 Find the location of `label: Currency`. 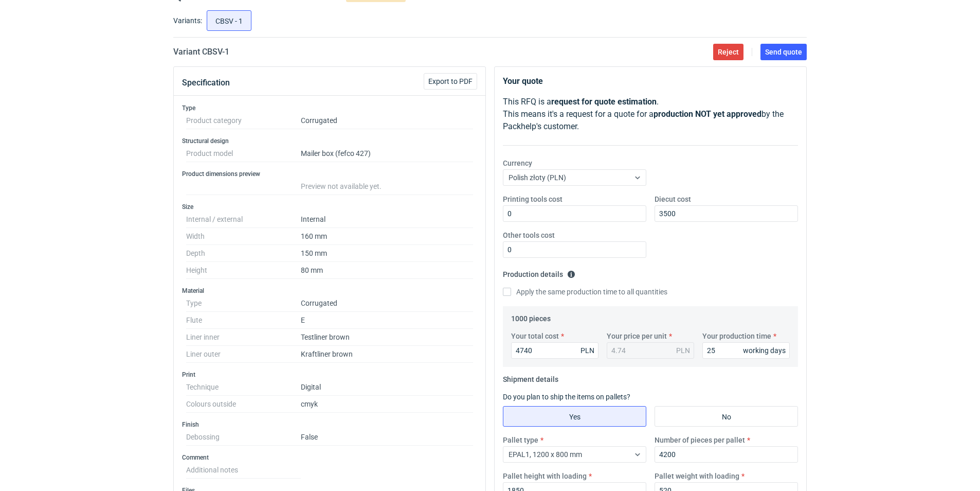

label: Currency is located at coordinates (517, 163).